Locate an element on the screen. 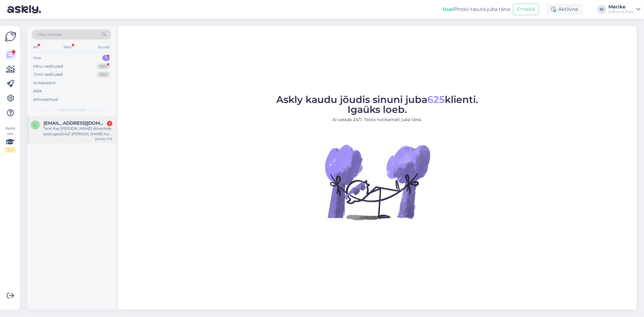 The width and height of the screenshot is (644, 317). a: MerikeSoftrend Eesti is located at coordinates (625, 9).